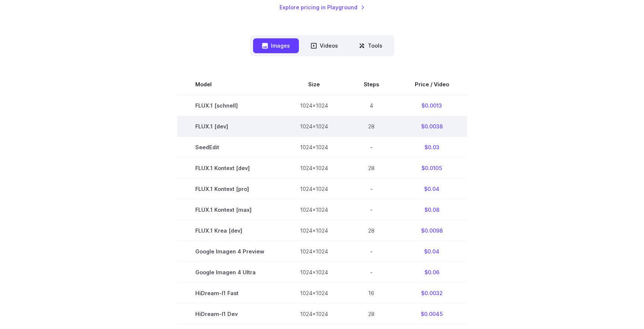 The width and height of the screenshot is (644, 329). What do you see at coordinates (229, 126) in the screenshot?
I see `td: FLUX.1 [dev]` at bounding box center [229, 126].